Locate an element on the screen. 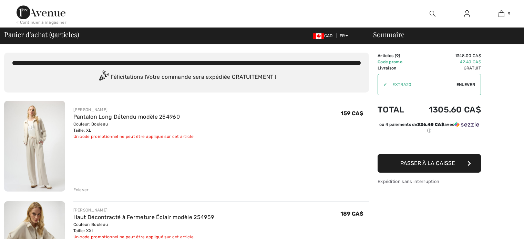 The height and width of the screenshot is (239, 524). img: Sezzle is located at coordinates (467, 125).